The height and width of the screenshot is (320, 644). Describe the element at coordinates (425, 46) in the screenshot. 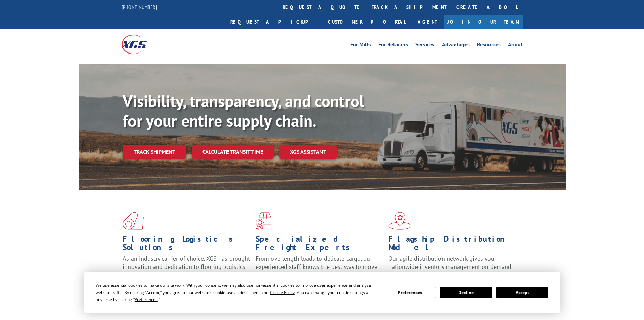

I see `a: Services` at that location.